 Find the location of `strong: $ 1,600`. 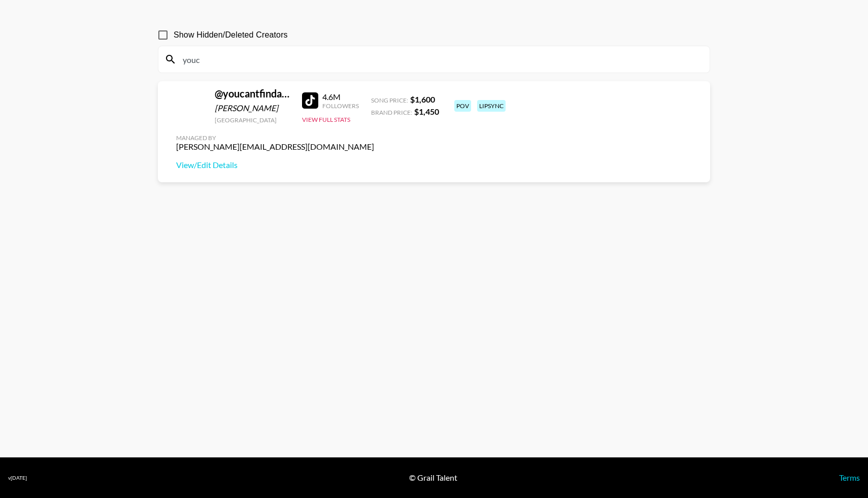

strong: $ 1,600 is located at coordinates (422, 99).